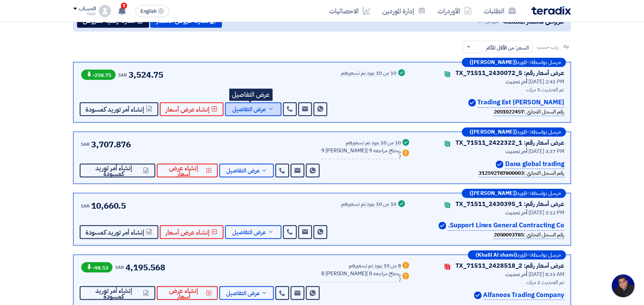 Image resolution: width=644 pixels, height=305 pixels. What do you see at coordinates (510, 204) in the screenshot?
I see `div: عرض أسعار رقم: TX_71511_2430395_1` at bounding box center [510, 204].